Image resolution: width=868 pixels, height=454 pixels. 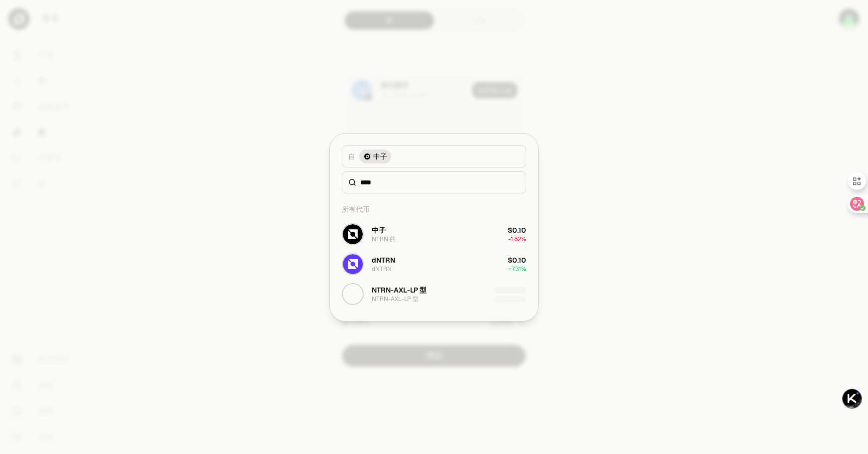 What do you see at coordinates (353, 234) in the screenshot?
I see `img: NTRN Logo` at bounding box center [353, 234].